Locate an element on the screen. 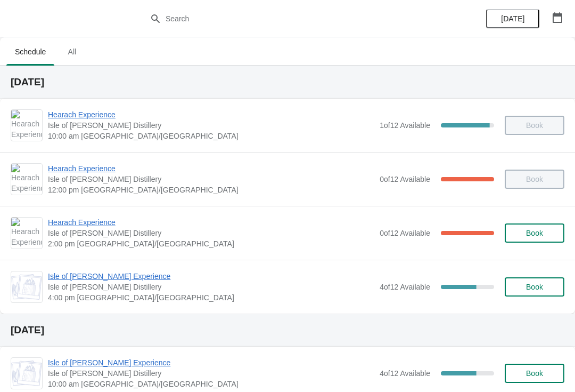 The width and height of the screenshot is (575, 392). img: Hearach Experience | Isle of Harris Distillery | 2:00 pm Europe/London is located at coordinates (27, 233).